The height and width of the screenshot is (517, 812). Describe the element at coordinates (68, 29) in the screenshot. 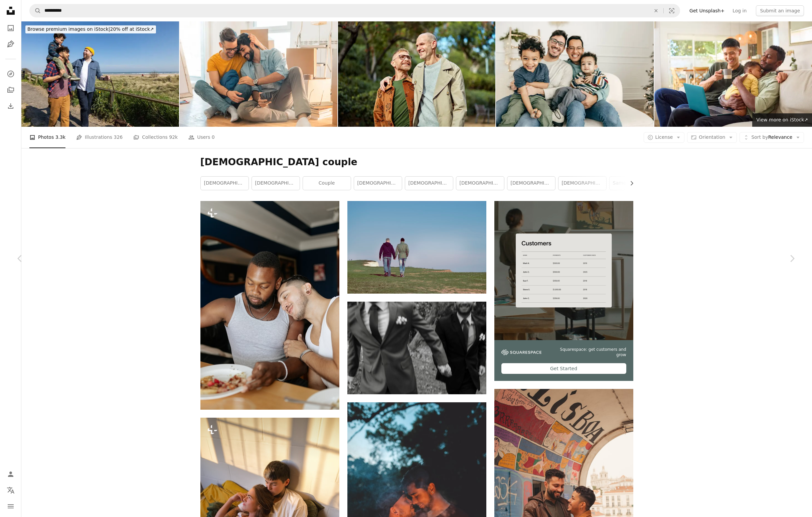

I see `span: Browse premium images on iStock |` at that location.